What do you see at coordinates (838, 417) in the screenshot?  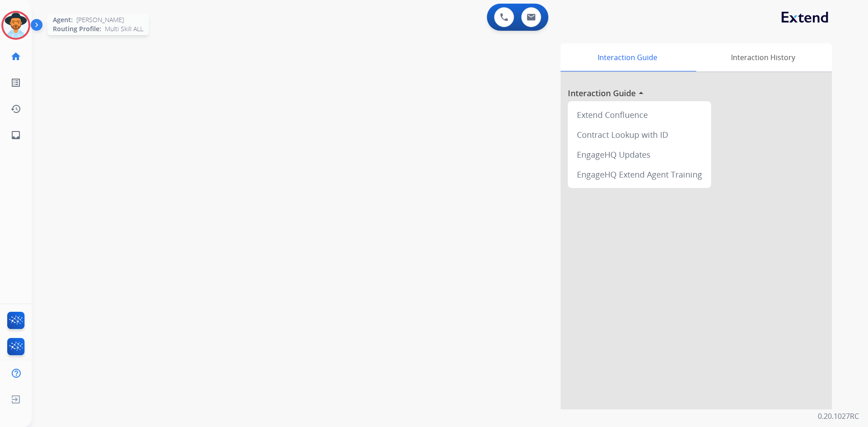 I see `p: 0.20.1027RC` at bounding box center [838, 417].